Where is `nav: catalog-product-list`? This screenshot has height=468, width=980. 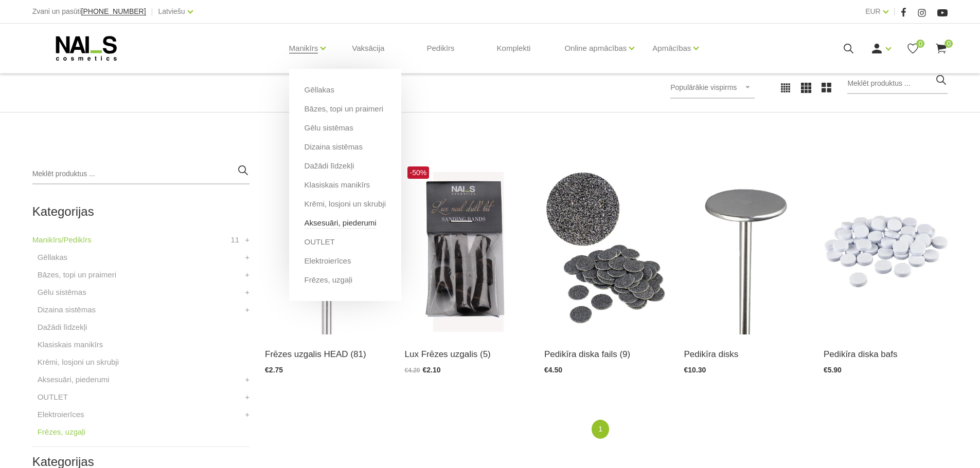
nav: catalog-product-list is located at coordinates (606, 429).